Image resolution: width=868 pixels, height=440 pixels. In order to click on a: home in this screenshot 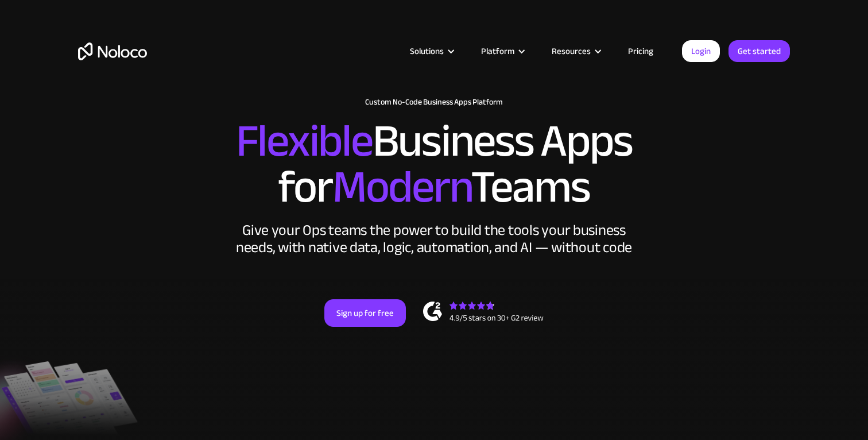, I will do `click(113, 51)`.